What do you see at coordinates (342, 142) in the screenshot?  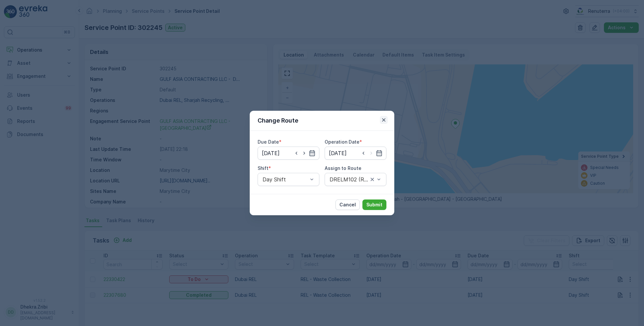 I see `label: Operation Date` at bounding box center [342, 142].